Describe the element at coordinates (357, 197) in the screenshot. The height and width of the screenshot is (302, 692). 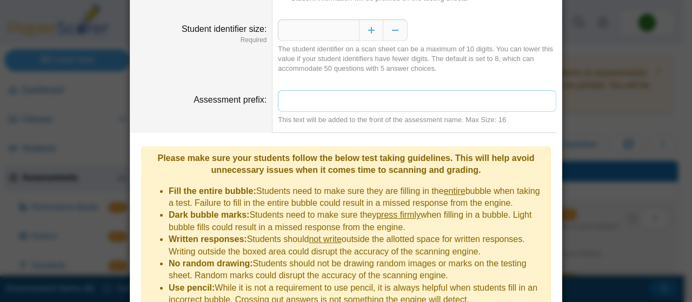
I see `li: Students need to make sure they are filling in the bubble when taking a test. Failure to fill in ...` at that location.